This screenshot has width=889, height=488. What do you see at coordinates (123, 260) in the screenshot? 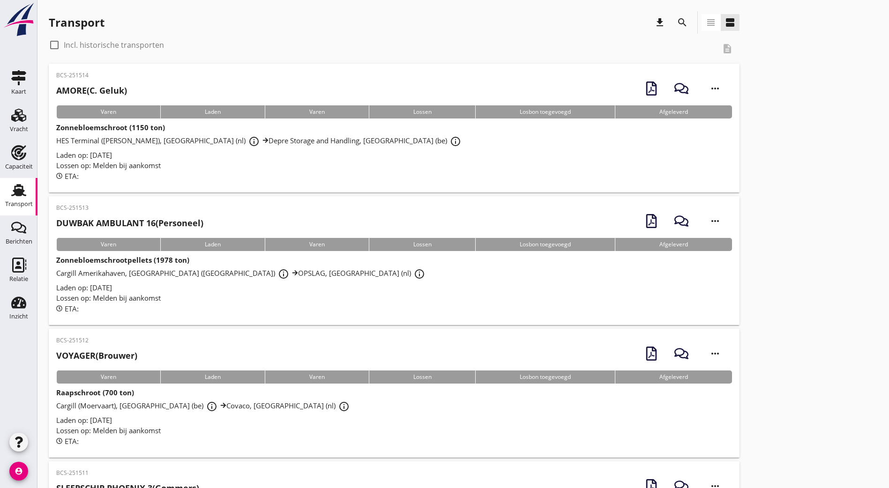
I see `strong: Zonnebloemschrootpellets (1978 ton)` at bounding box center [123, 260].